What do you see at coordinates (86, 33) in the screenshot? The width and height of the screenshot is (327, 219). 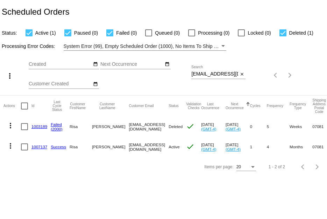 I see `span: Paused (0)` at bounding box center [86, 33].